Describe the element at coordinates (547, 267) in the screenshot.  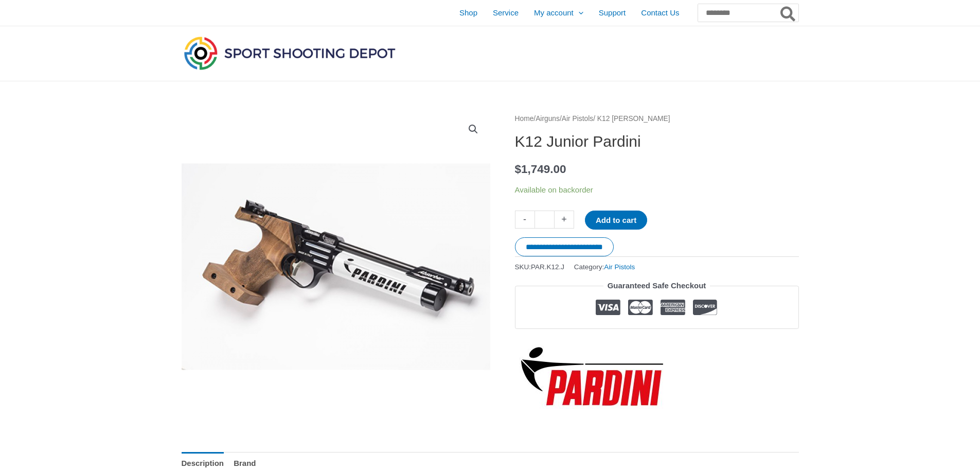
I see `span: PAR.K12.J` at that location.